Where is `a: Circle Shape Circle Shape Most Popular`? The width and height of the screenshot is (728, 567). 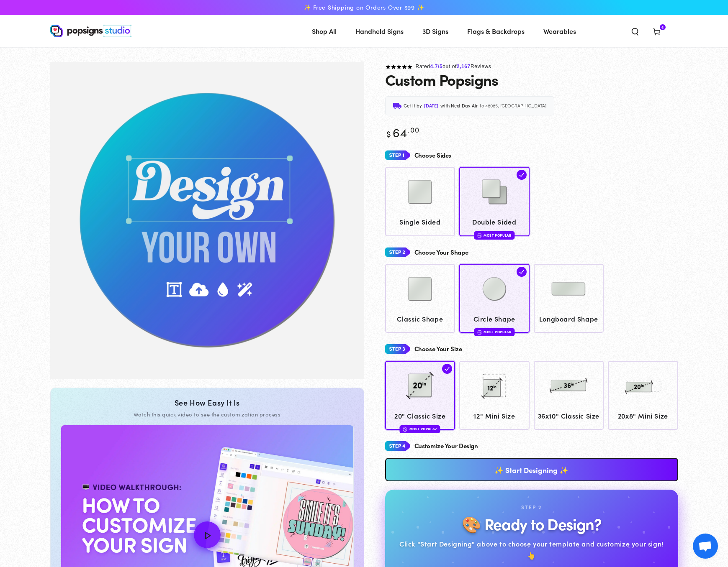
a: Circle Shape Circle Shape Most Popular is located at coordinates (495, 298).